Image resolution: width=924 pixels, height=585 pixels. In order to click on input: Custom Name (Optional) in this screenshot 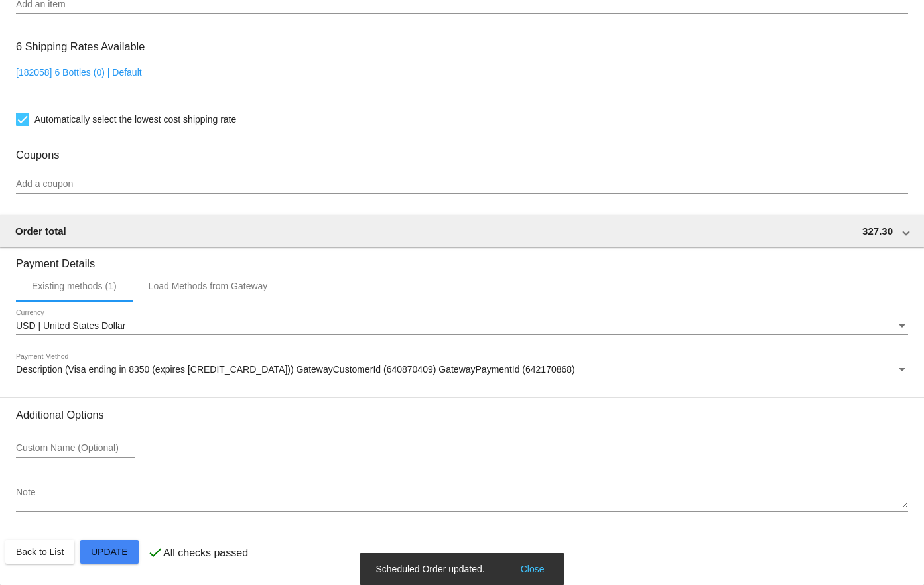, I will do `click(75, 448)`.